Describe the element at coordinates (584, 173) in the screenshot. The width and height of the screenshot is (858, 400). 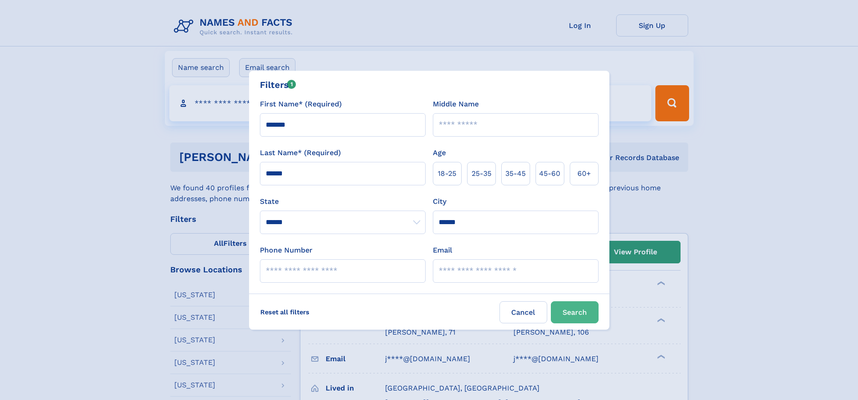
I see `span: 60+` at that location.